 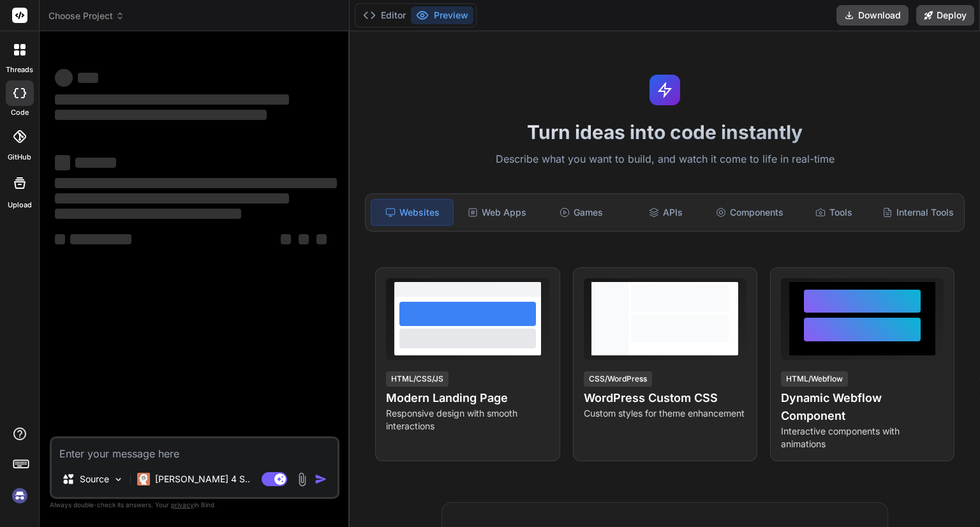 What do you see at coordinates (581, 213) in the screenshot?
I see `div: Games` at bounding box center [581, 213].